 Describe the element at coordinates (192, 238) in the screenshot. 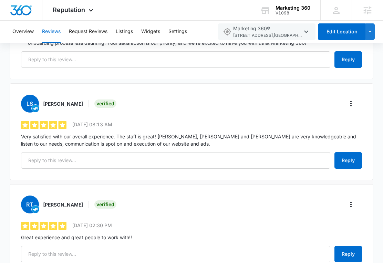

I see `p: Great experience and great people to work with!!` at that location.